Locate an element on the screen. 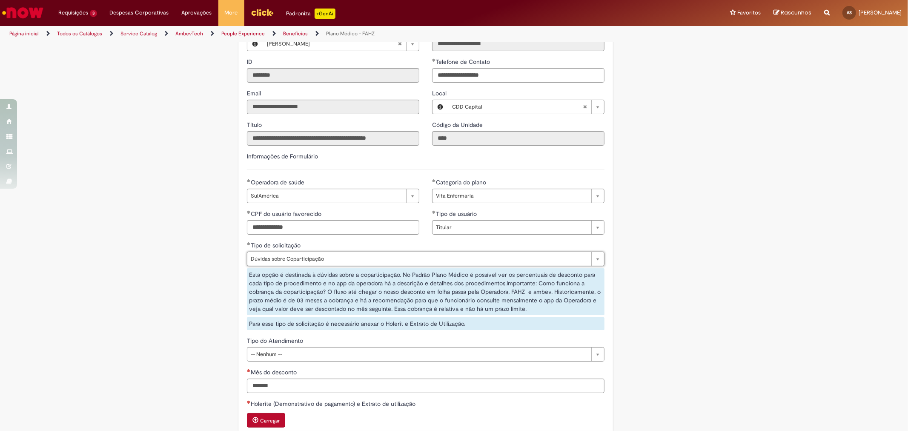 The width and height of the screenshot is (908, 431). p: +GenAi is located at coordinates (325, 14).